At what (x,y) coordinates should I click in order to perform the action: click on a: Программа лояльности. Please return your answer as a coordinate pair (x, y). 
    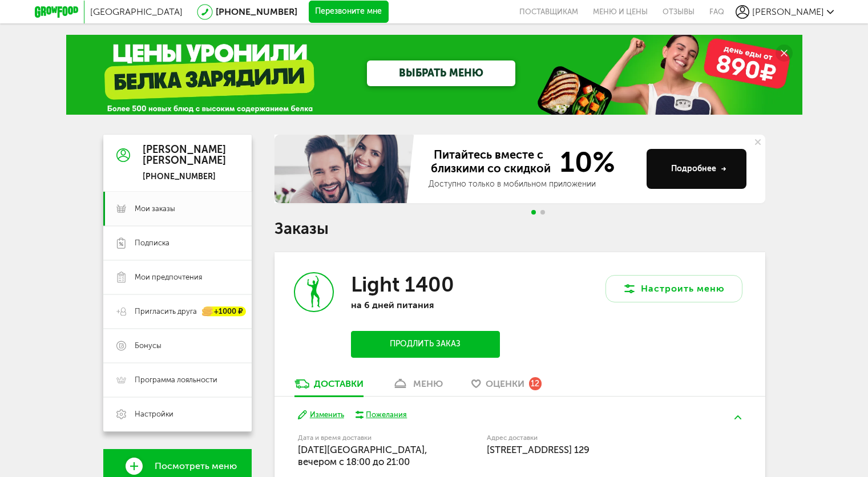
    Looking at the image, I should click on (177, 380).